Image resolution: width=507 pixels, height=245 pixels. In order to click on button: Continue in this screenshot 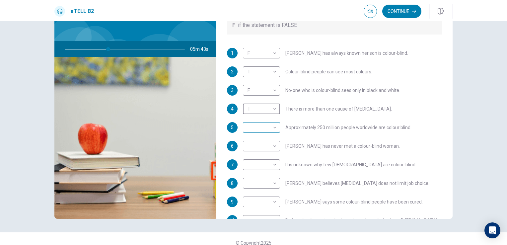, I will do `click(402, 11)`.